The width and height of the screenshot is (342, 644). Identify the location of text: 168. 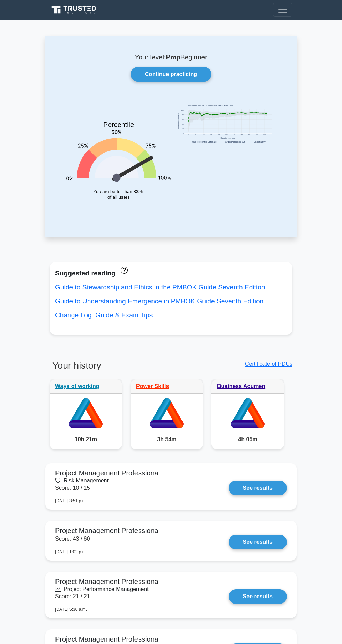
(249, 135).